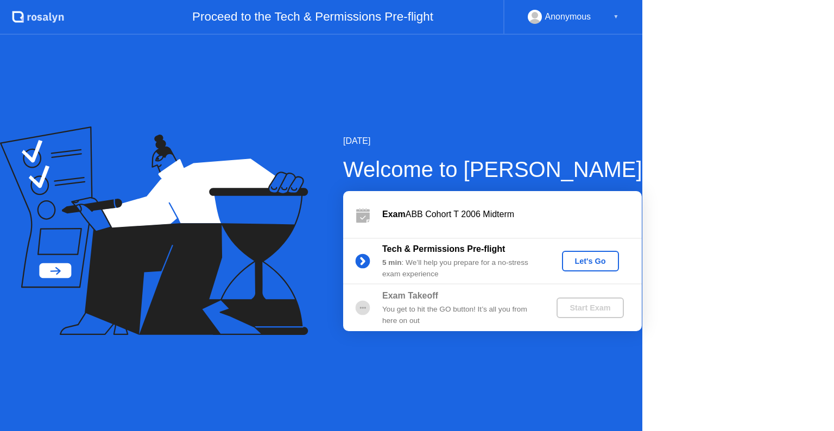 The image size is (834, 431). What do you see at coordinates (461, 315) in the screenshot?
I see `div: You get to hit the GO button! It’s all you from here on out` at bounding box center [461, 315].